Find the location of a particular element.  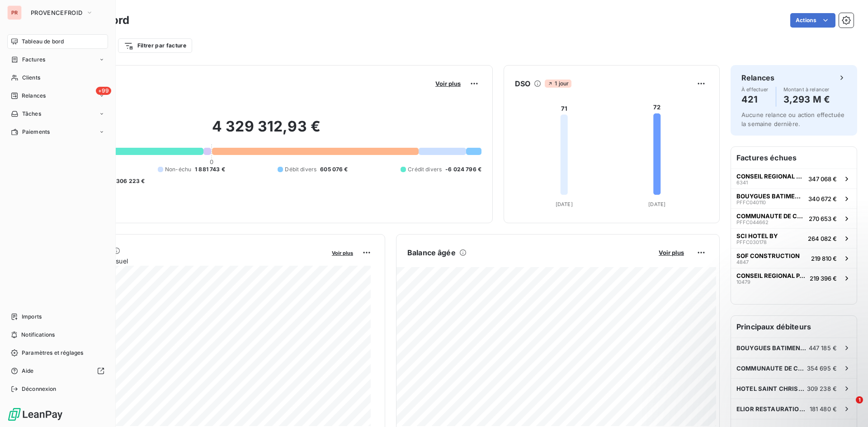

span: -306 223 € is located at coordinates (129, 181).